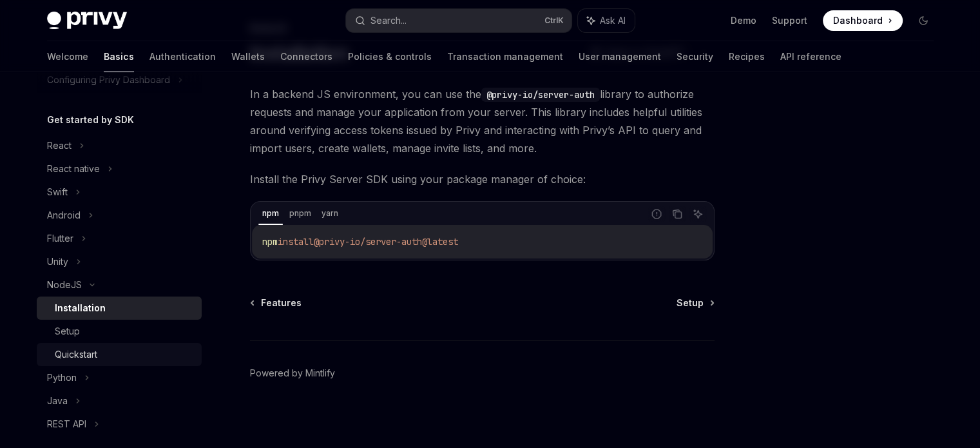  Describe the element at coordinates (58, 192) in the screenshot. I see `div: Swift` at that location.